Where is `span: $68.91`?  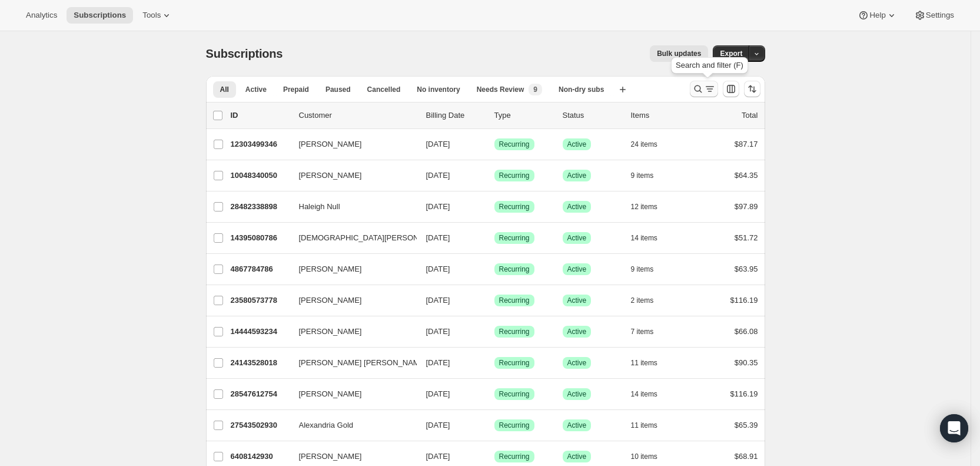 span: $68.91 is located at coordinates (746, 455).